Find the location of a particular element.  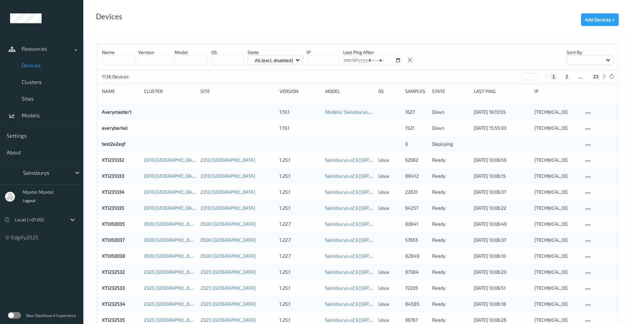

p: version is located at coordinates (155, 52).